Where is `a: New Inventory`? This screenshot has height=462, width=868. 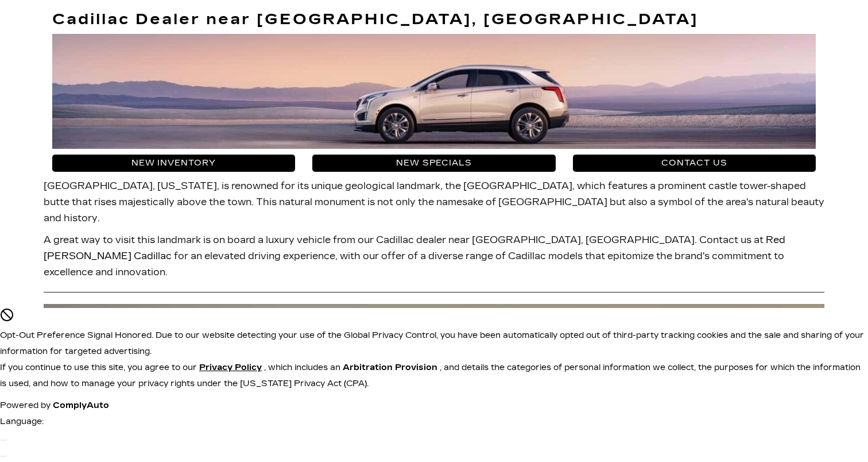 a: New Inventory is located at coordinates (174, 163).